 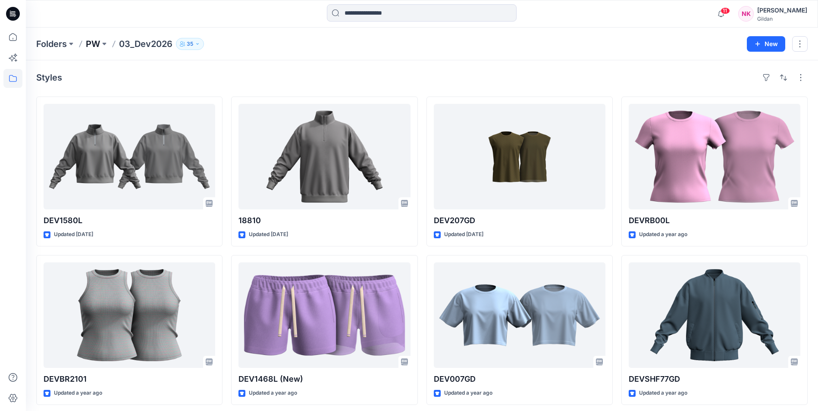 I want to click on p: 18810, so click(x=324, y=221).